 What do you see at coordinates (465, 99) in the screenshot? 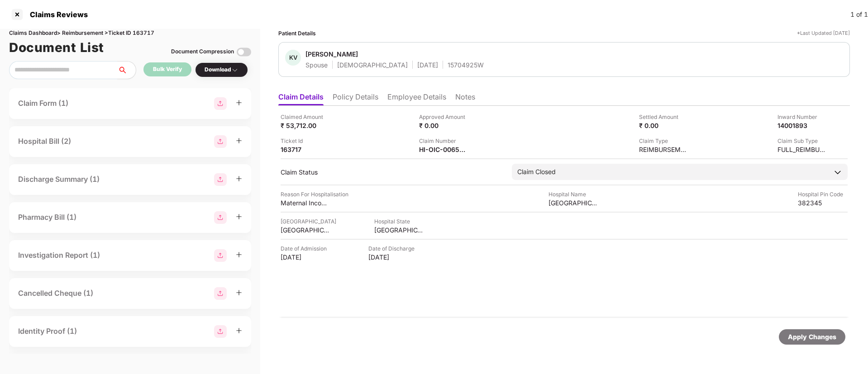
I see `li: Notes` at bounding box center [465, 99].